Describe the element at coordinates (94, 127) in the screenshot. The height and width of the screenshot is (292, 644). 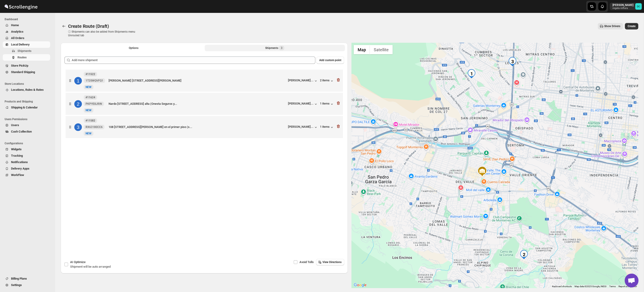
I see `span: RX63180CC6` at that location.